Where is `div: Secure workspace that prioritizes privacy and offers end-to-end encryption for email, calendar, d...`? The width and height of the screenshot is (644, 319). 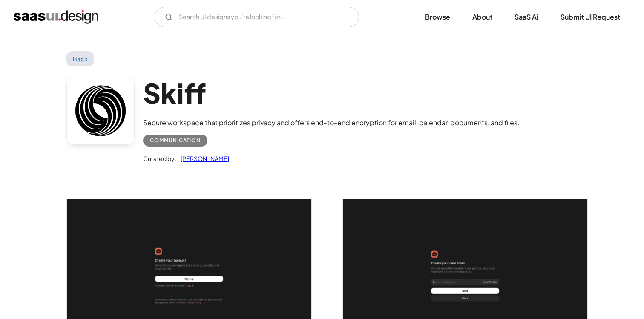
div: Secure workspace that prioritizes privacy and offers end-to-end encryption for email, calendar, d... is located at coordinates (332, 122).